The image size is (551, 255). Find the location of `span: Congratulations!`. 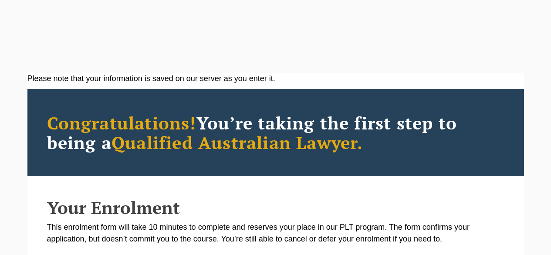

span: Congratulations! is located at coordinates (122, 122).